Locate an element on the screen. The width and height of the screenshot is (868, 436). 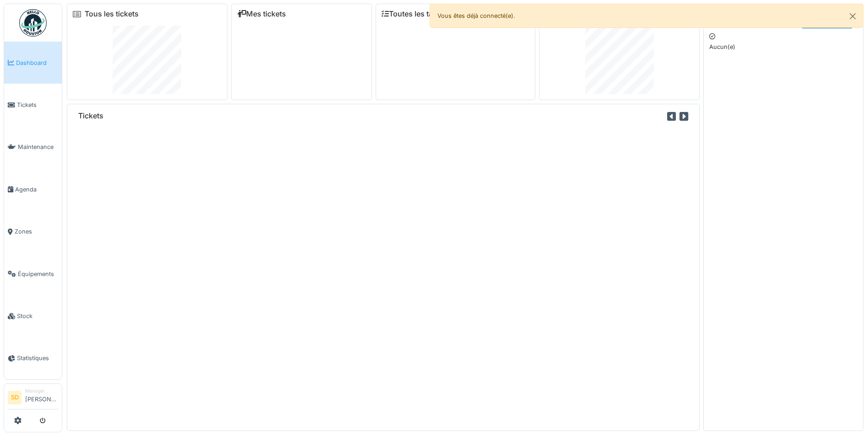
a: Agenda is located at coordinates (32, 189).